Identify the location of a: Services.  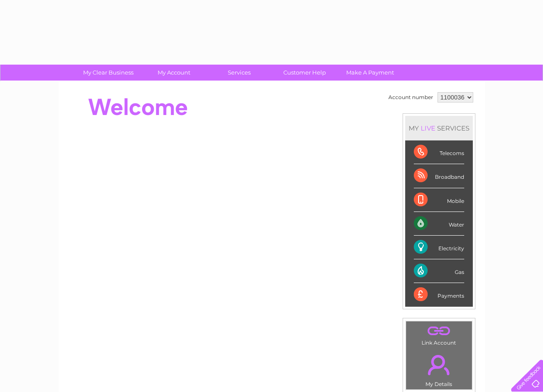
(239, 72).